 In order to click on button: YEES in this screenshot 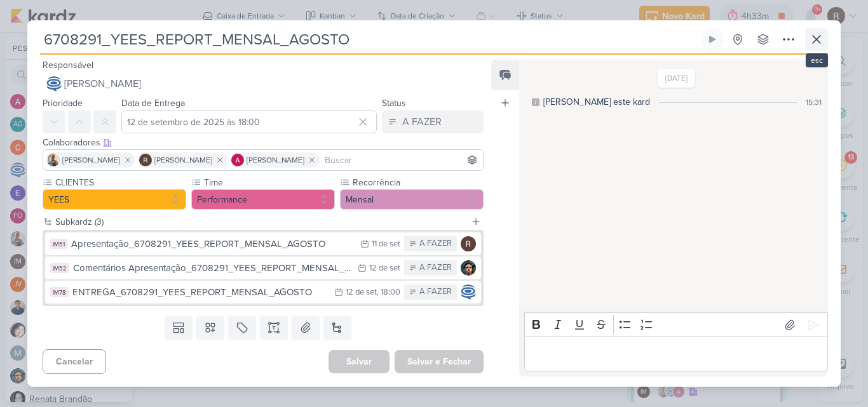, I will do `click(114, 199)`.